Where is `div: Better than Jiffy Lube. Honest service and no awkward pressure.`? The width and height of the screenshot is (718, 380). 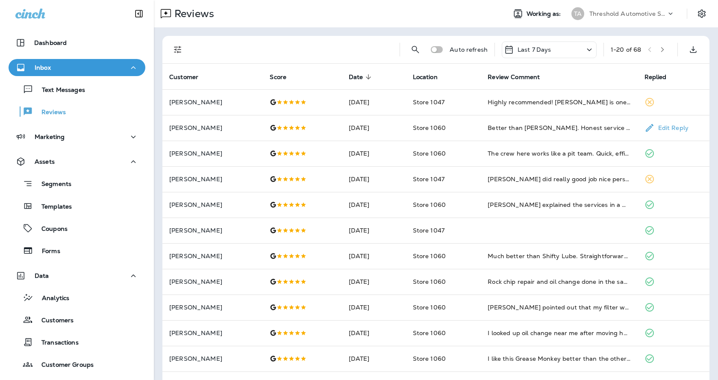 div: Better than Jiffy Lube. Honest service and no awkward pressure. is located at coordinates (559, 128).